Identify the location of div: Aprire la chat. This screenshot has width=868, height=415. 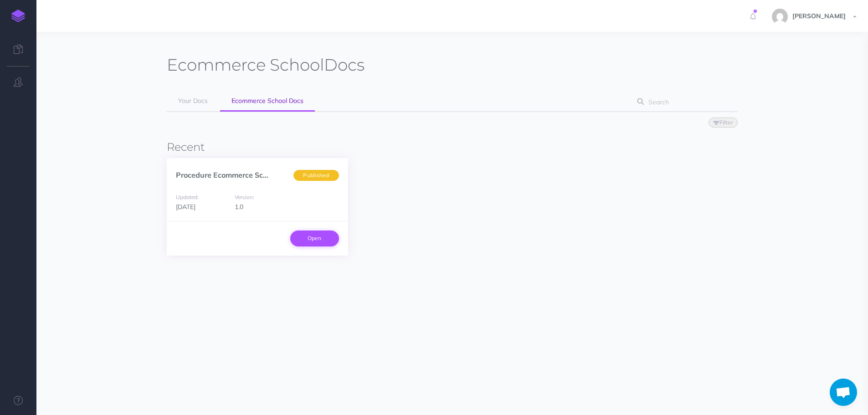
(843, 391).